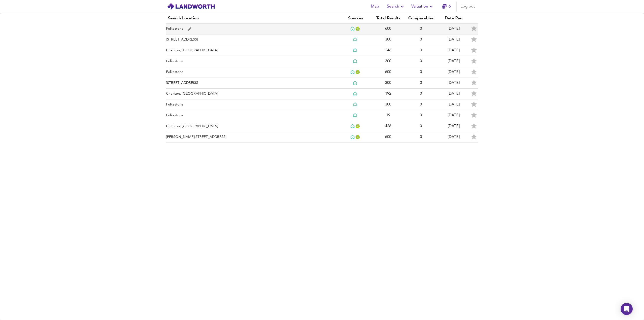  I want to click on span: Log out, so click(468, 7).